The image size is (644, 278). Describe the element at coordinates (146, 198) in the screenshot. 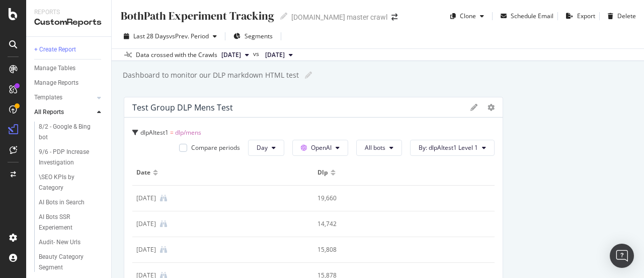

I see `div: 26 Aug. 2025` at that location.